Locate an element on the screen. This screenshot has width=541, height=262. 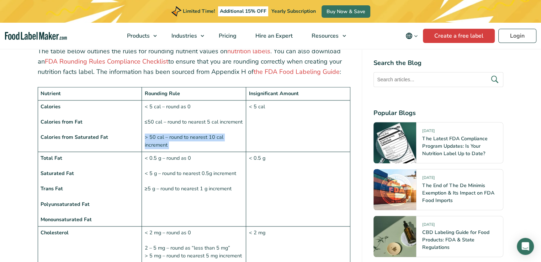
a: Products is located at coordinates (139, 36).